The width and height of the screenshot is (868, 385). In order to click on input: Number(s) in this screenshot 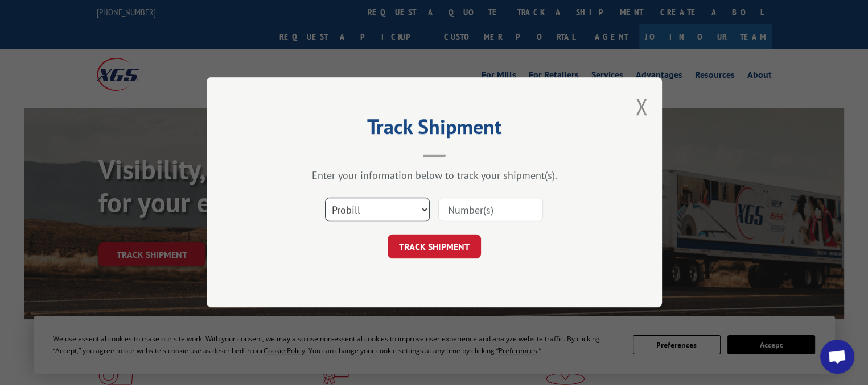, I will do `click(491, 210)`.